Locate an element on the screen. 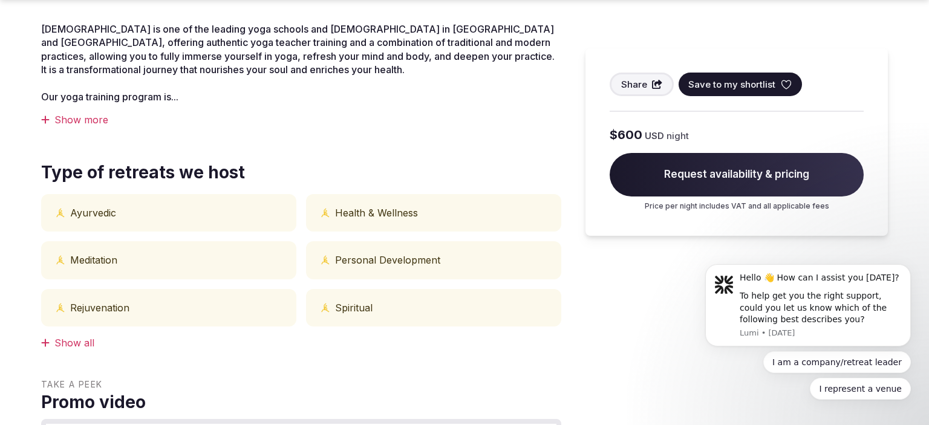 The height and width of the screenshot is (425, 929). div: To help get you the right support, could you let us know which of the following best describes you? is located at coordinates (134, 108).